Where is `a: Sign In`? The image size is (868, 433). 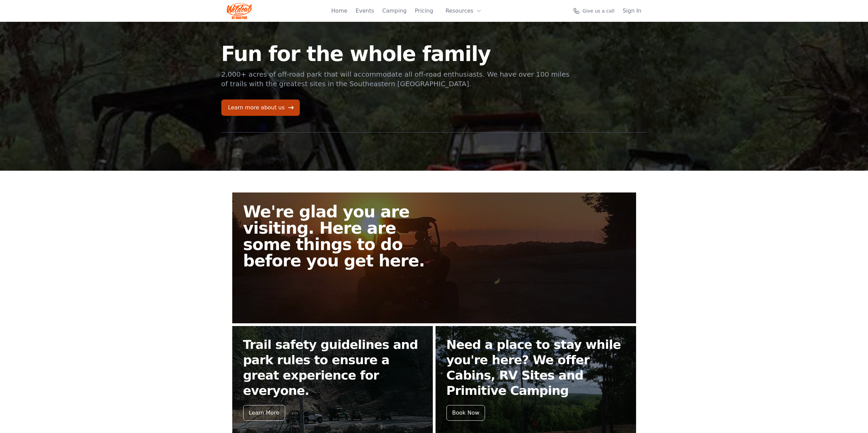
a: Sign In is located at coordinates (632, 11).